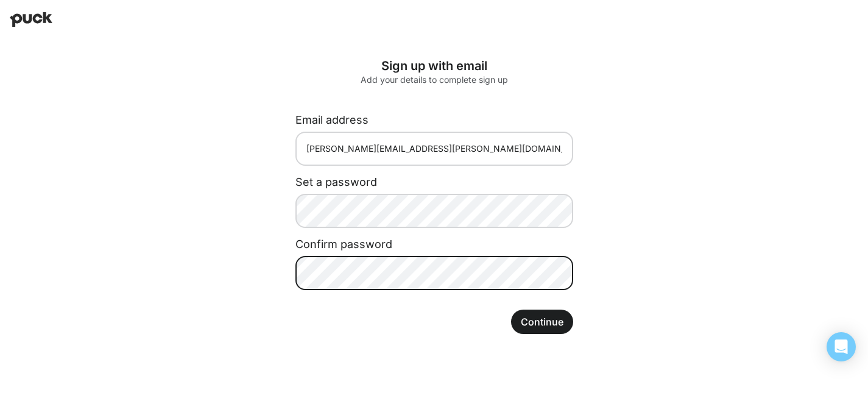 The height and width of the screenshot is (398, 868). I want to click on div: Sign up with email, so click(435, 66).